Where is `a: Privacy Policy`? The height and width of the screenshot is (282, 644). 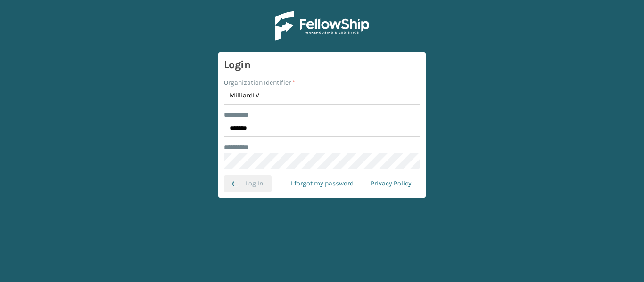
a: Privacy Policy is located at coordinates (391, 184).